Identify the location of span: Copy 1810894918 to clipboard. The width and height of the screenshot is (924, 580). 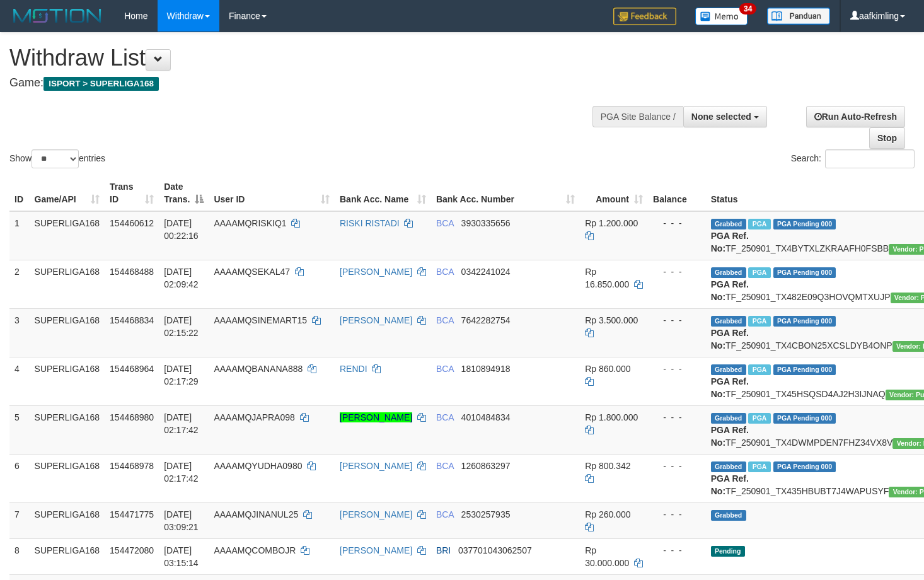
(486, 369).